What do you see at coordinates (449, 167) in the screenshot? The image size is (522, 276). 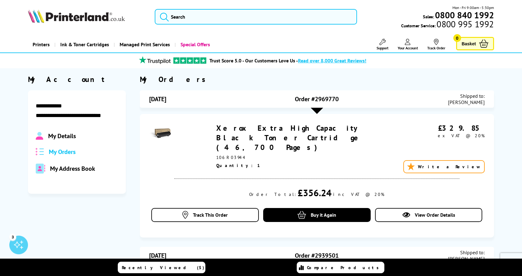 I see `span: Write a Review` at bounding box center [449, 167].